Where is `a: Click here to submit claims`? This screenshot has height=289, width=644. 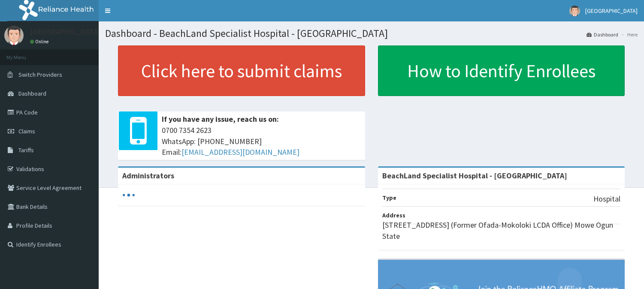 a: Click here to submit claims is located at coordinates (242, 71).